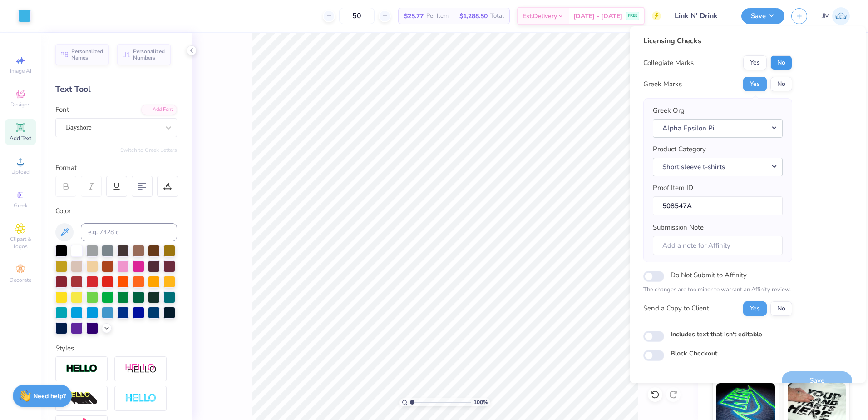  What do you see at coordinates (116, 211) in the screenshot?
I see `div: Color` at bounding box center [116, 211].